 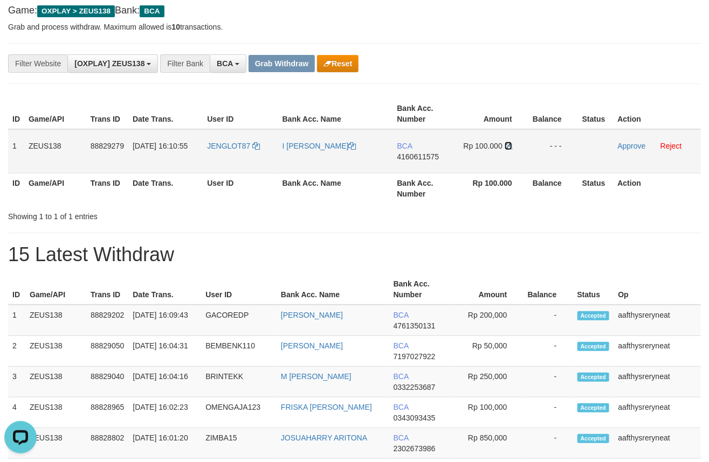 I want to click on td: 88829202, so click(x=107, y=321).